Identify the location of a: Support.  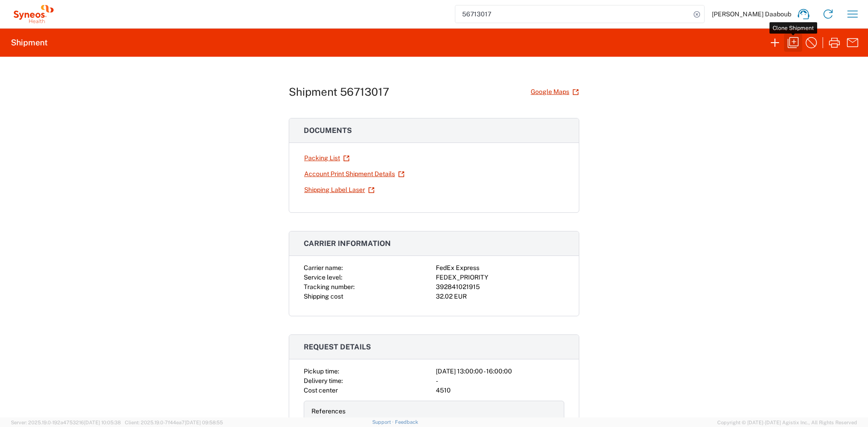
(384, 422).